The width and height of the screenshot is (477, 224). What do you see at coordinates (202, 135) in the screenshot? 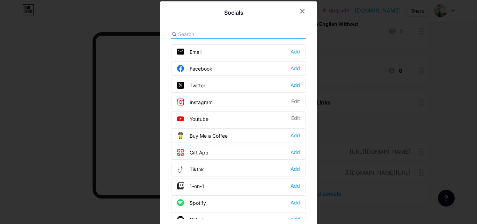
I see `div: Buy Me a Coffee` at bounding box center [202, 135].